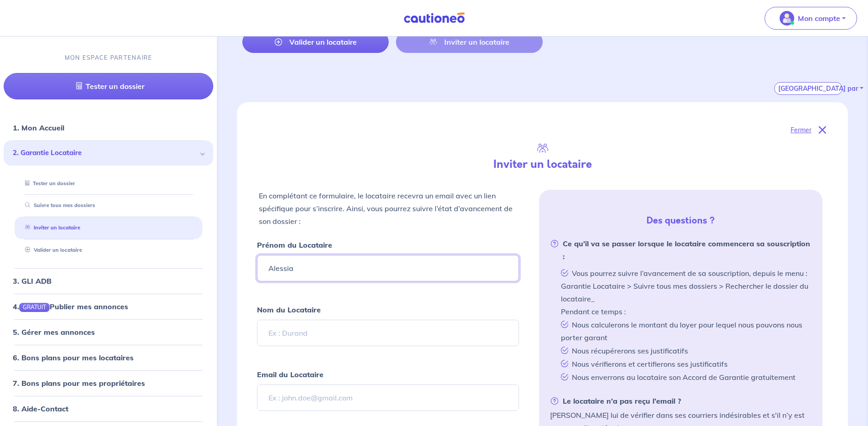 The width and height of the screenshot is (868, 426). What do you see at coordinates (70, 307) in the screenshot?
I see `a: 4.GRATUITPublier mes annonces` at bounding box center [70, 307].